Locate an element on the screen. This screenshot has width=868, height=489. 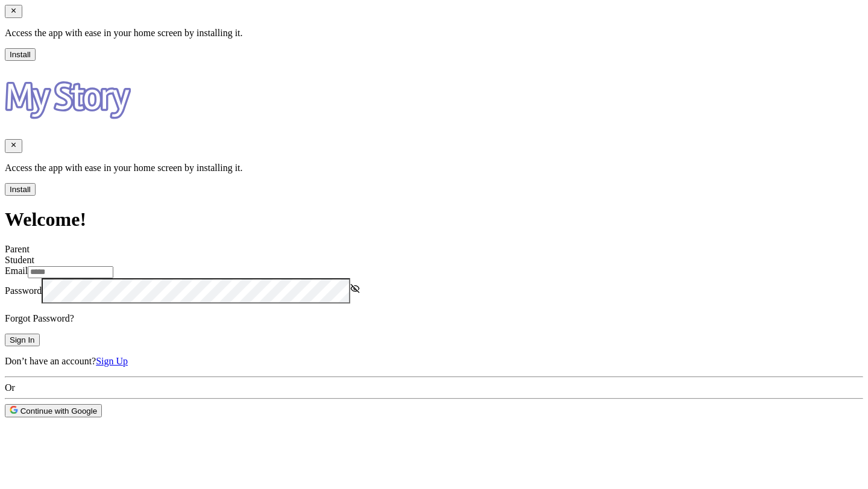
span: Continue with Google is located at coordinates (53, 411).